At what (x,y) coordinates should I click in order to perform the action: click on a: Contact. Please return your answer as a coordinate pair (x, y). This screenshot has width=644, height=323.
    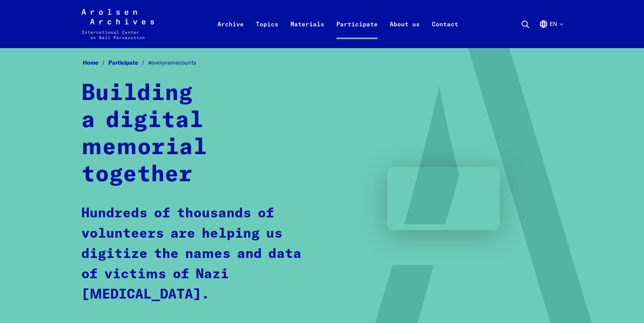
    Looking at the image, I should click on (445, 33).